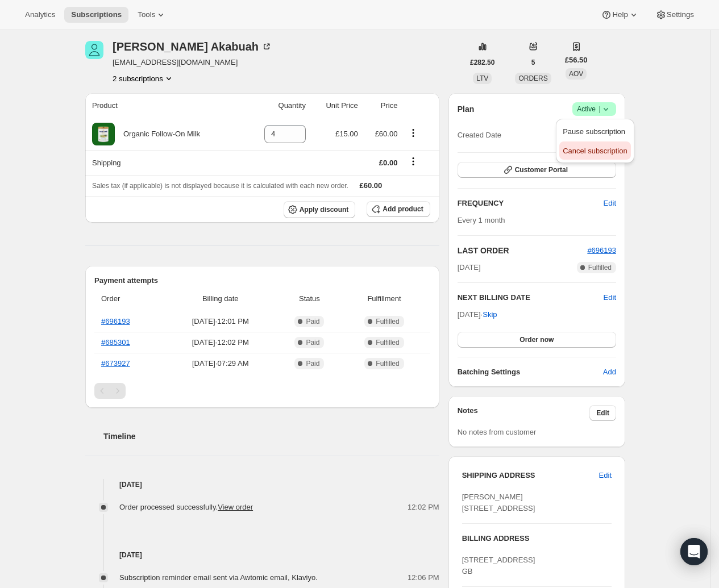  I want to click on span: 12:06 PM, so click(423, 578).